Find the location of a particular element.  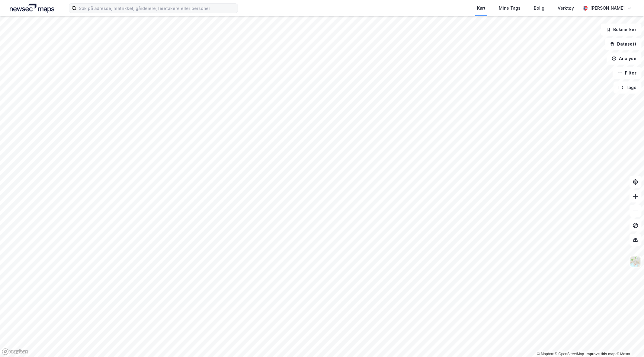

div: Mine Tags is located at coordinates (510, 8).